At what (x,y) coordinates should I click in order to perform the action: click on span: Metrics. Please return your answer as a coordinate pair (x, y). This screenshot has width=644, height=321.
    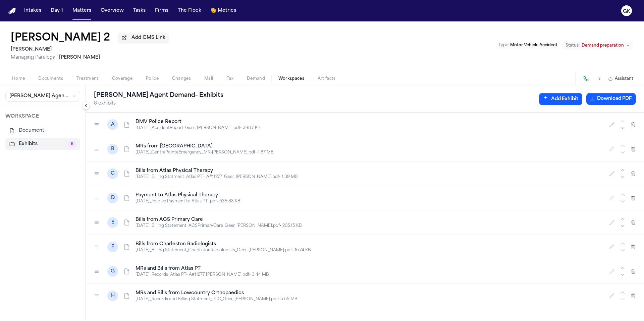
    Looking at the image, I should click on (227, 11).